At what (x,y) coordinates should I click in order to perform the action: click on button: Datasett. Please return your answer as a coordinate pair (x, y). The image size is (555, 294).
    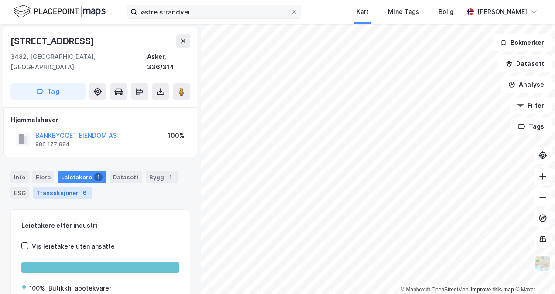
    Looking at the image, I should click on (525, 64).